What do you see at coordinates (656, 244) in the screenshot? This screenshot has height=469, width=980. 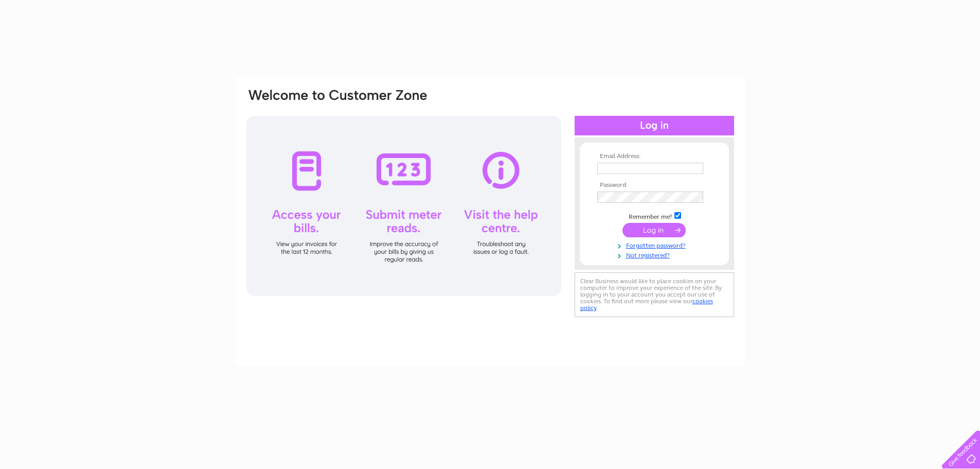 I see `a: Forgotten password?` at bounding box center [656, 244].